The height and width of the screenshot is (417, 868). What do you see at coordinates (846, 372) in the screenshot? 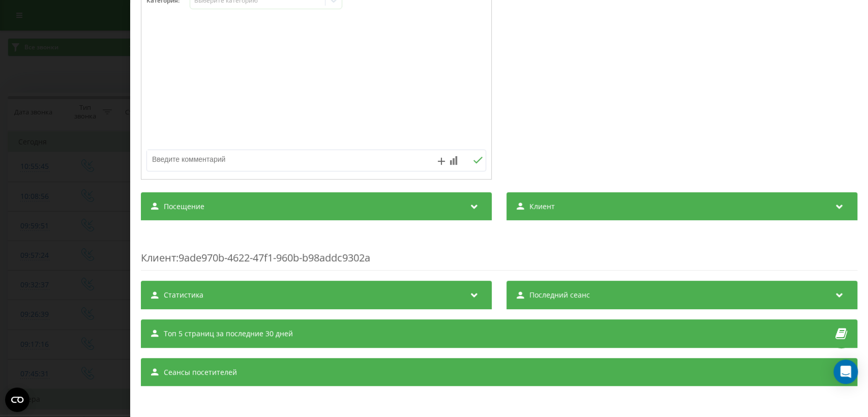
I see `div: Open Intercom Messenger` at bounding box center [846, 372].